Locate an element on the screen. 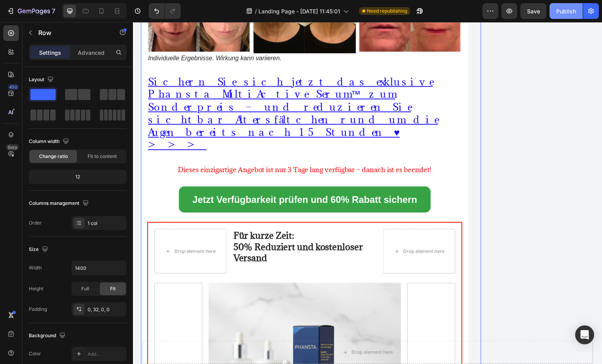  div: Add... is located at coordinates (106, 354).